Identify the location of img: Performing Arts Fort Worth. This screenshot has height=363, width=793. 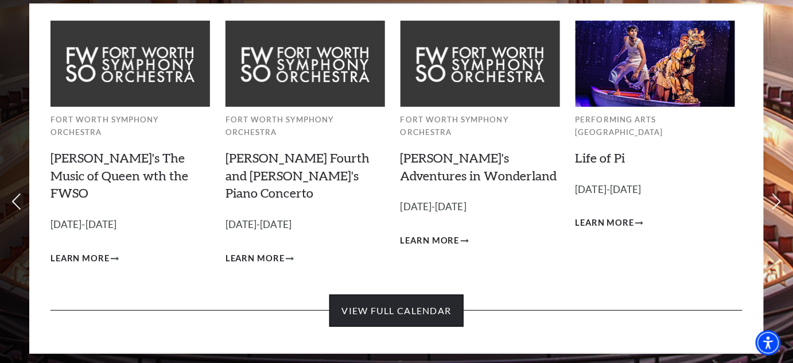
(655, 63).